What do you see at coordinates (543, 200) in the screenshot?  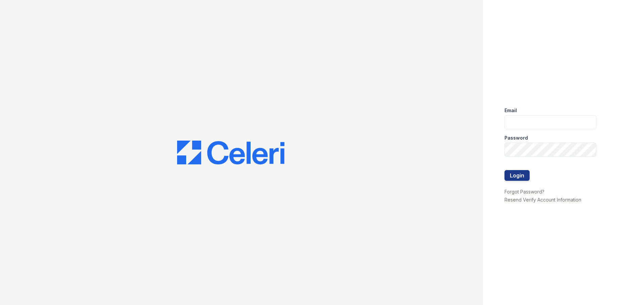 I see `a: Resend Verify Account Information` at bounding box center [543, 200].